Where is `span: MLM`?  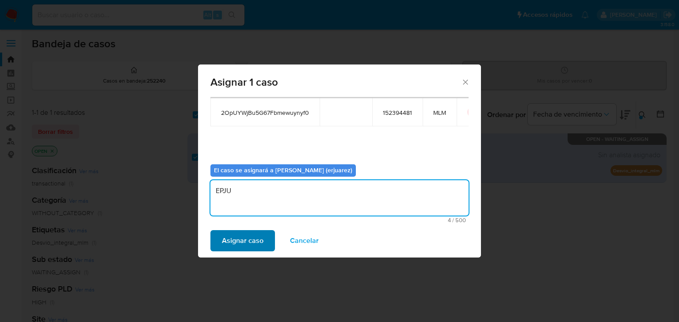
span: MLM is located at coordinates (439, 113).